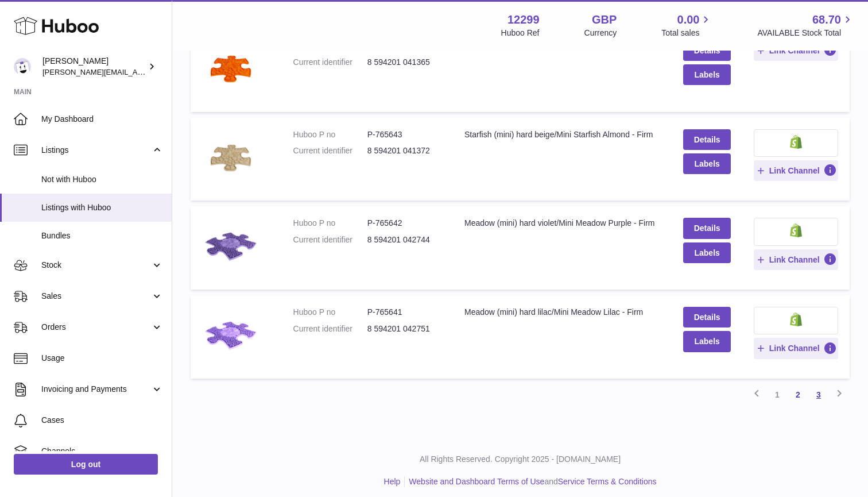  I want to click on a: 2, so click(798, 395).